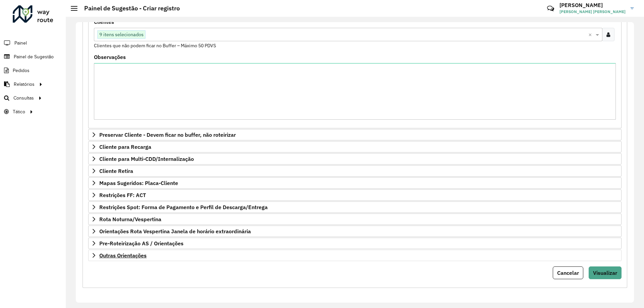 This screenshot has height=308, width=644. What do you see at coordinates (591, 34) in the screenshot?
I see `span: Clear all` at bounding box center [591, 34].